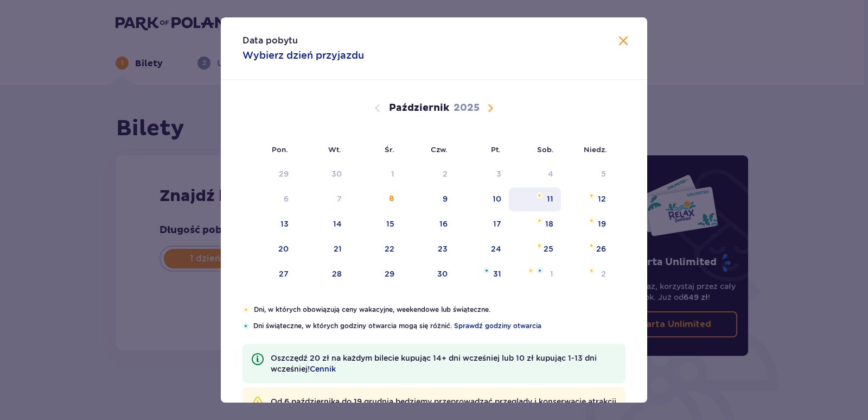 The width and height of the screenshot is (868, 420). Describe the element at coordinates (482, 249) in the screenshot. I see `td: piątek, 24 października 2025` at that location.